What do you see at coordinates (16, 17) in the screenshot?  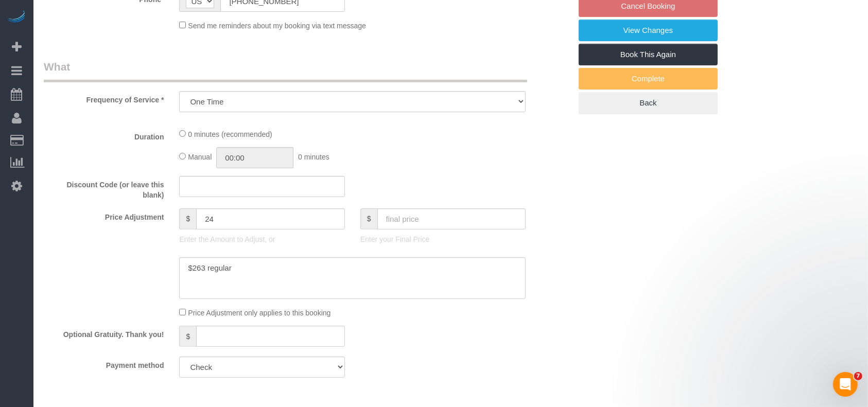 I see `img: Automaid Logo` at bounding box center [16, 17].